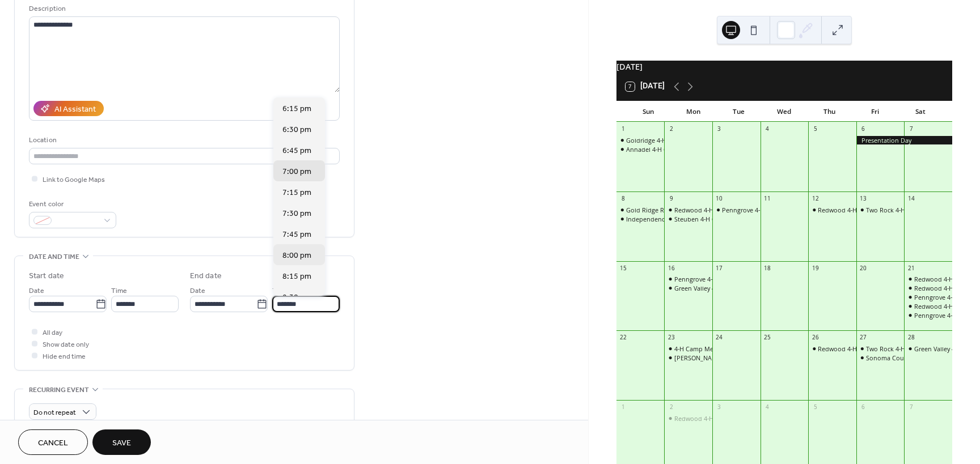 The width and height of the screenshot is (980, 464). What do you see at coordinates (911, 198) in the screenshot?
I see `div: 14` at bounding box center [911, 198].